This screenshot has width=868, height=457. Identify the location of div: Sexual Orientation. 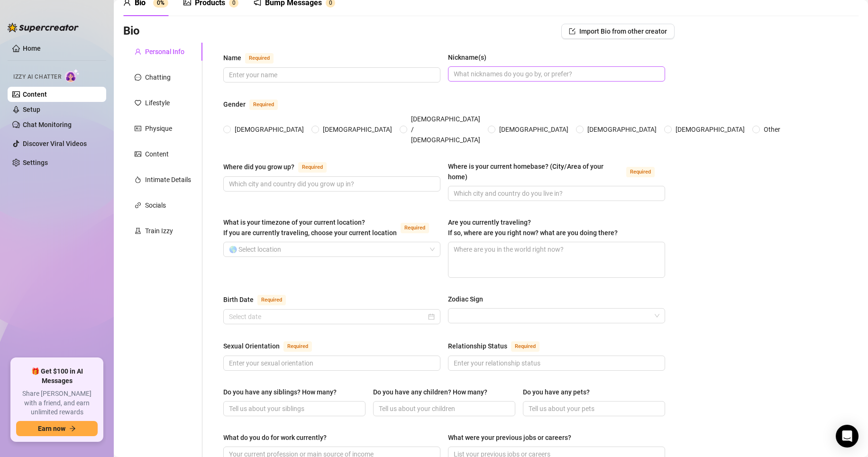
(251, 346).